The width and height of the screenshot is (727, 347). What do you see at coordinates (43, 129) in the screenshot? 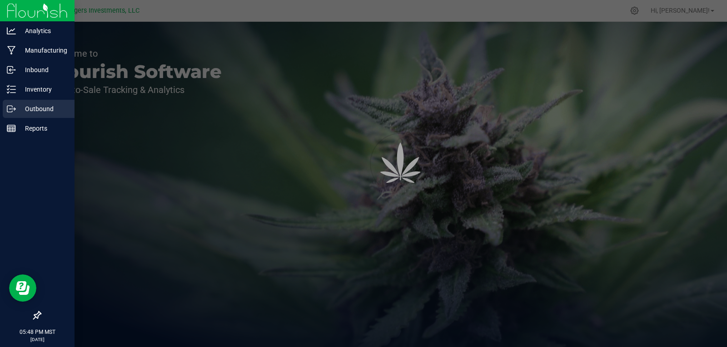
I see `p: Reports` at bounding box center [43, 129].